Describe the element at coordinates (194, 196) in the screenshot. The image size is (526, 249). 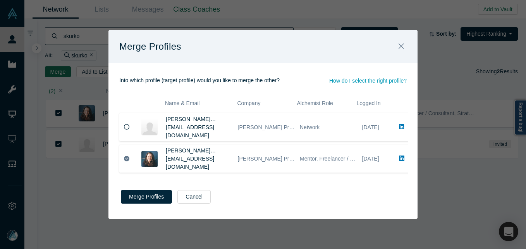
I see `button: Cancel` at that location.